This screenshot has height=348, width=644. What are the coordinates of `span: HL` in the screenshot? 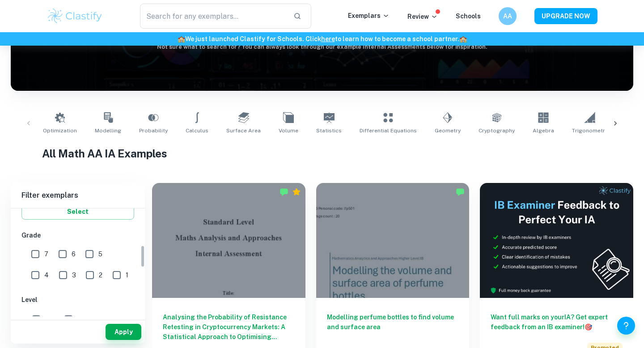 It's located at (49, 319).